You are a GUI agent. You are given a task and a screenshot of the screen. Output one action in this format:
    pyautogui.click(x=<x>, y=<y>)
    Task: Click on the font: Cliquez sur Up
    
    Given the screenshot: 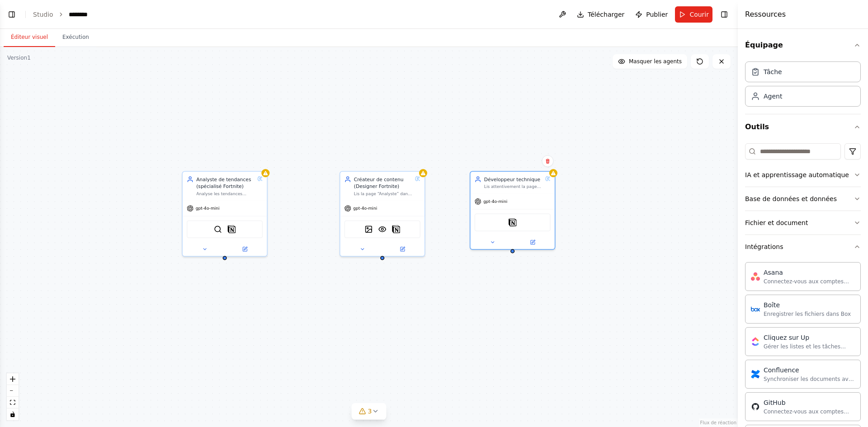 What is the action you would take?
    pyautogui.click(x=786, y=338)
    